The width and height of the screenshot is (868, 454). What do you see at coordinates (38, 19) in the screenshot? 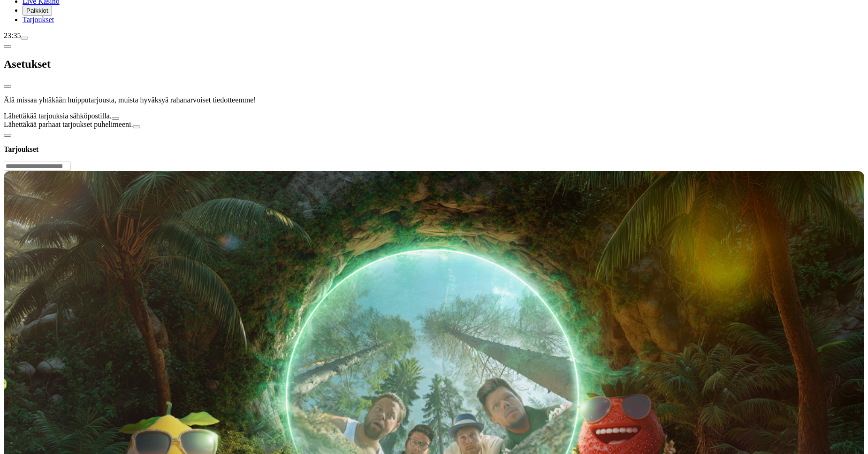
I see `a: gift-inverted iconTarjoukset` at bounding box center [38, 19].